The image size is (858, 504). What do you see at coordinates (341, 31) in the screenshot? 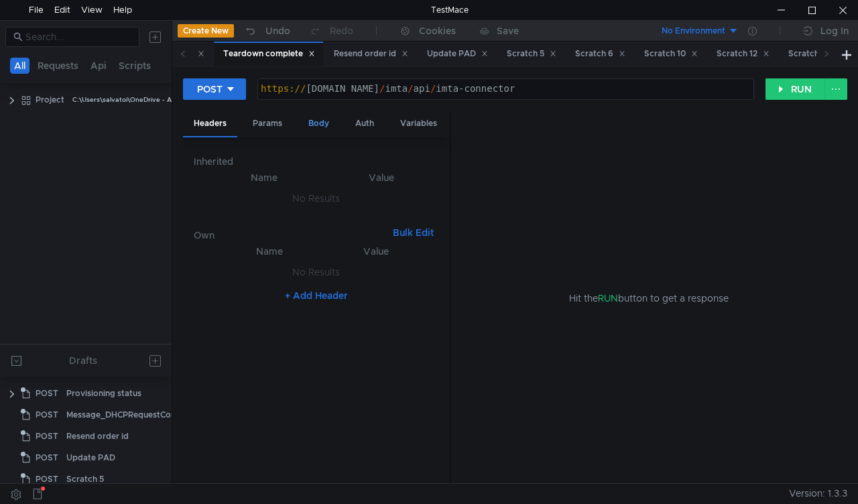
I see `div: Redo` at bounding box center [341, 31].